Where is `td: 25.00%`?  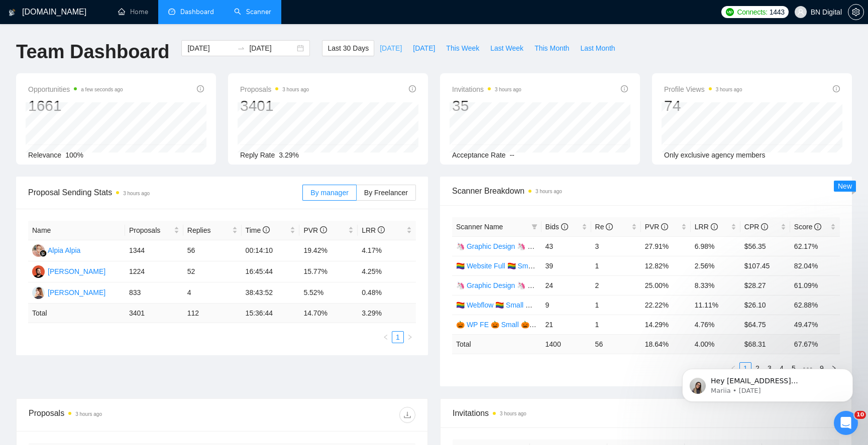 td: 25.00% is located at coordinates (665, 285).